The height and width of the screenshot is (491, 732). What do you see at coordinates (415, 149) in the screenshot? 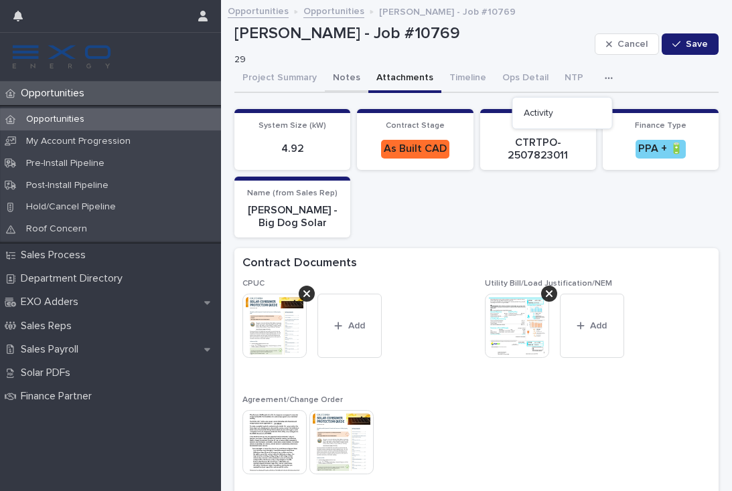
I see `div: As Built CAD` at bounding box center [415, 149].